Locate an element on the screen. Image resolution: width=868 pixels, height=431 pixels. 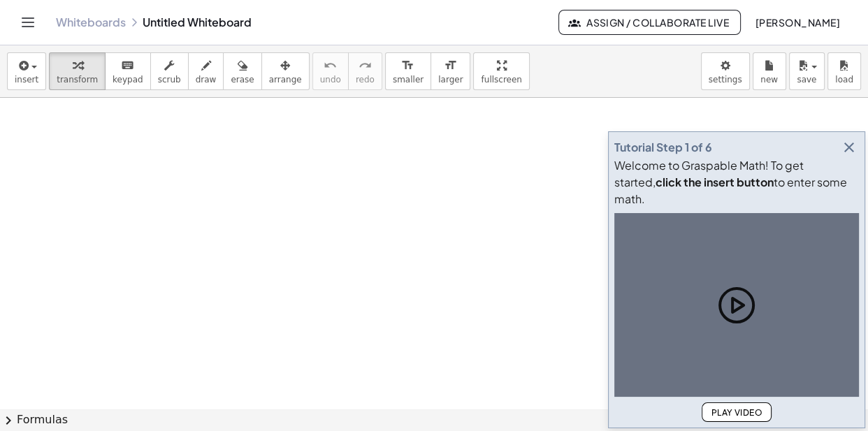
button: arrange is located at coordinates (285, 71).